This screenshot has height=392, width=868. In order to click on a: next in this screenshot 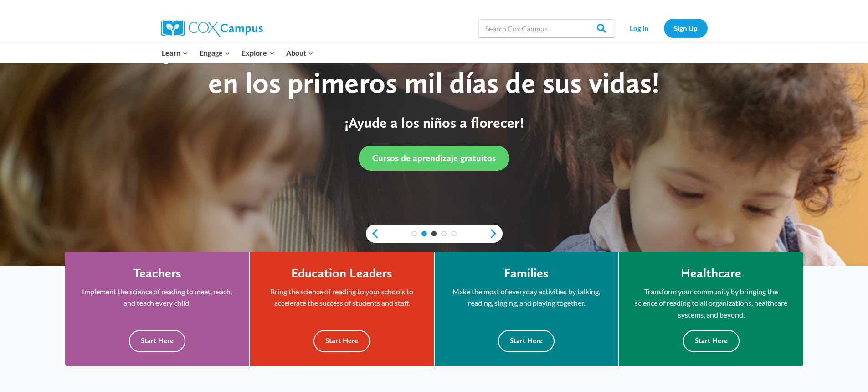, I will do `click(496, 233)`.